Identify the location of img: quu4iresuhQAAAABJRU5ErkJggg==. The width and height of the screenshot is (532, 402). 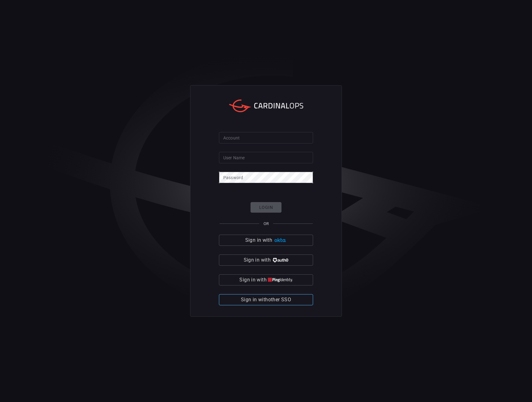
(280, 280).